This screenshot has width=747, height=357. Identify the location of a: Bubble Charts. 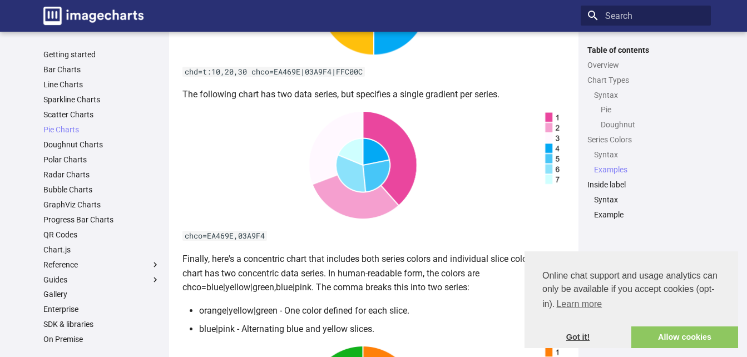
(102, 190).